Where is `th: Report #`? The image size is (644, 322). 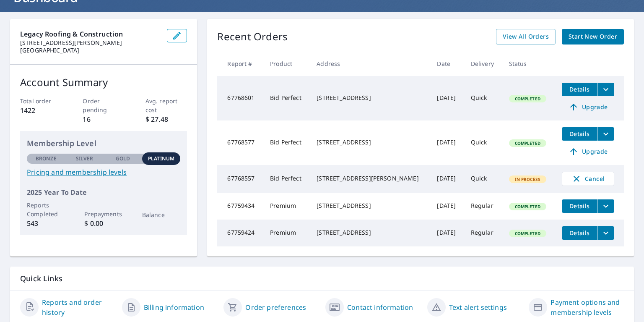
th: Report # is located at coordinates (240, 63).